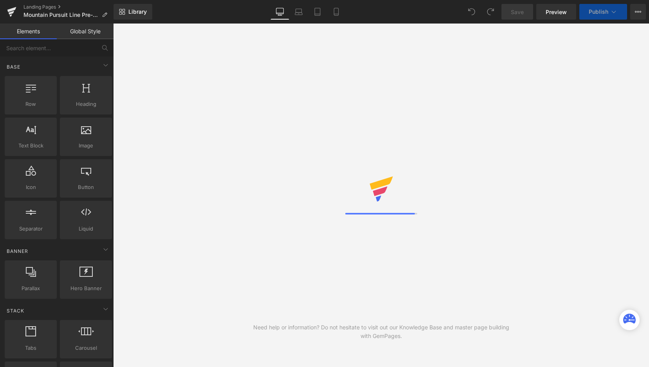  What do you see at coordinates (31, 104) in the screenshot?
I see `span: Row` at bounding box center [31, 104].